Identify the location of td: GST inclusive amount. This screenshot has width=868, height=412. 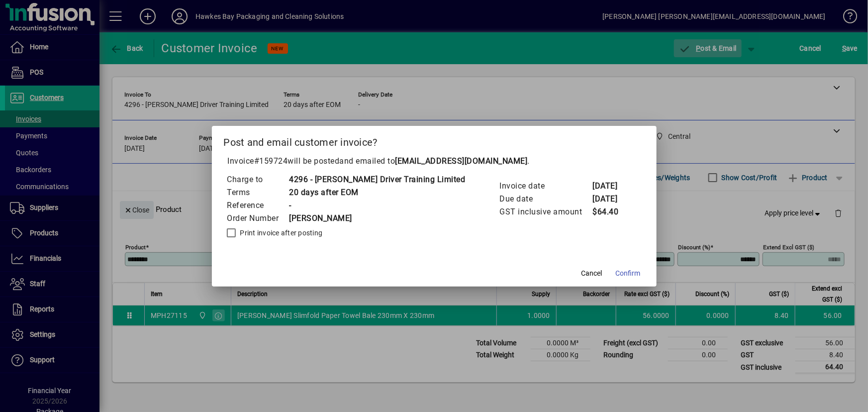
(546, 212).